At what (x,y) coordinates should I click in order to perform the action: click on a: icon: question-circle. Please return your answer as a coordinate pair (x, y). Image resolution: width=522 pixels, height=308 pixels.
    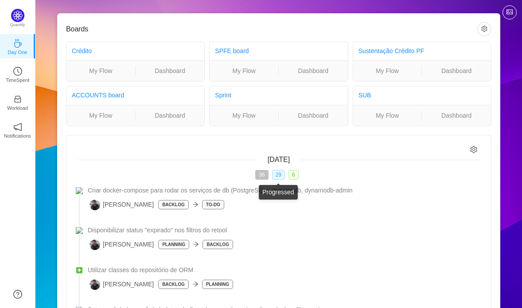
    Looking at the image, I should click on (18, 295).